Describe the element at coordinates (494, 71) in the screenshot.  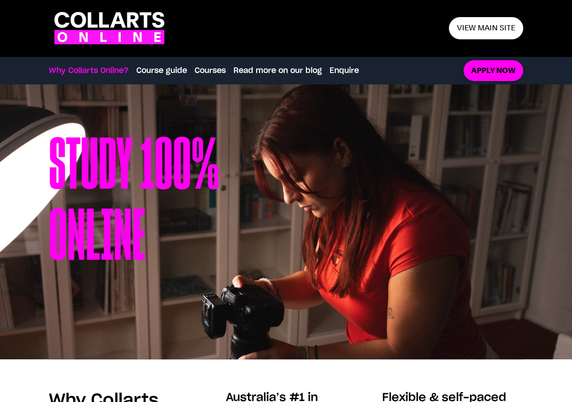
I see `a: Apply now` at that location.